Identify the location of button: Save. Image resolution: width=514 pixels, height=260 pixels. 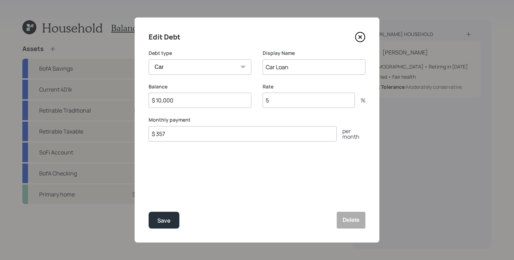
(164, 220).